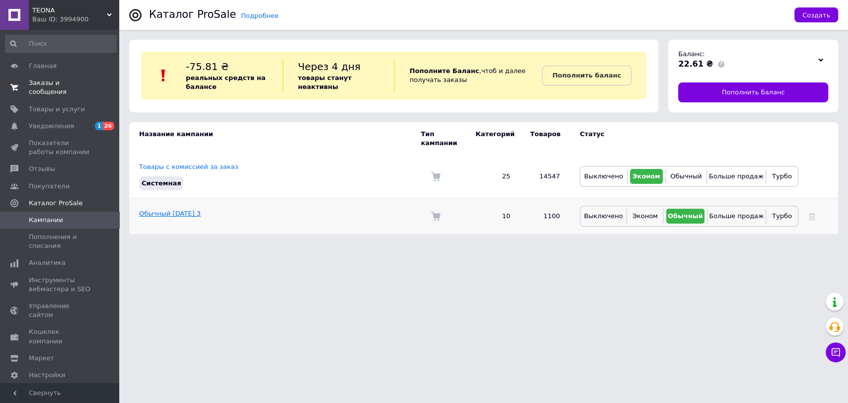 The width and height of the screenshot is (848, 403). What do you see at coordinates (753, 92) in the screenshot?
I see `span: Пополнить баланс` at bounding box center [753, 92].